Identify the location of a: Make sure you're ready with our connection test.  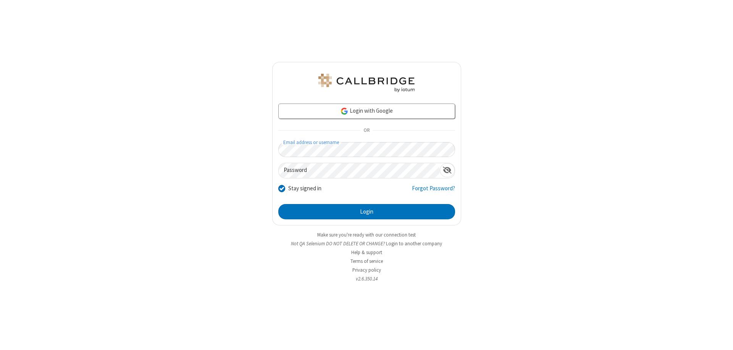
(366, 234).